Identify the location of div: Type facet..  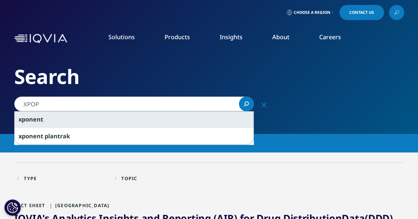
(30, 179).